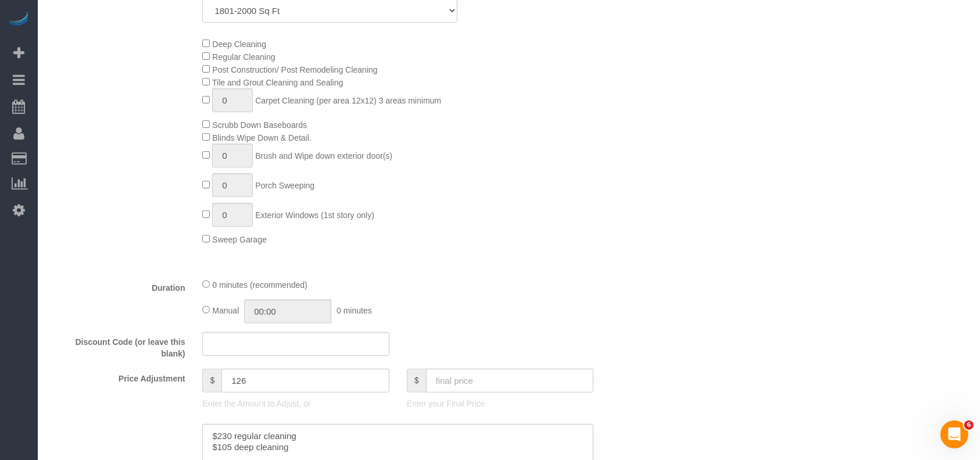 The width and height of the screenshot is (980, 460). Describe the element at coordinates (117, 285) in the screenshot. I see `label: Duration` at that location.